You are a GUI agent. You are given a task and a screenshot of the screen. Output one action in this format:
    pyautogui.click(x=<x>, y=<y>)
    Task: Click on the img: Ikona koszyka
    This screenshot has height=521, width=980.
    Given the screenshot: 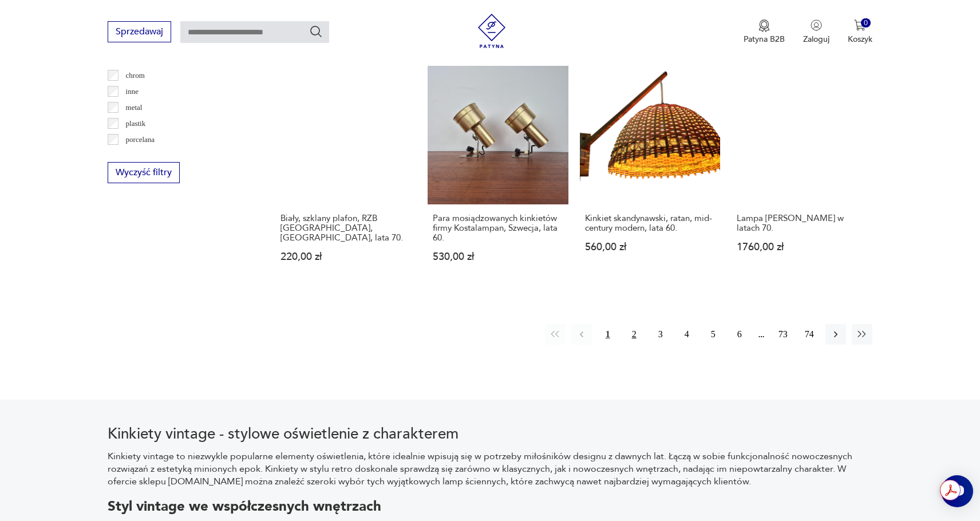 What is the action you would take?
    pyautogui.click(x=859, y=25)
    